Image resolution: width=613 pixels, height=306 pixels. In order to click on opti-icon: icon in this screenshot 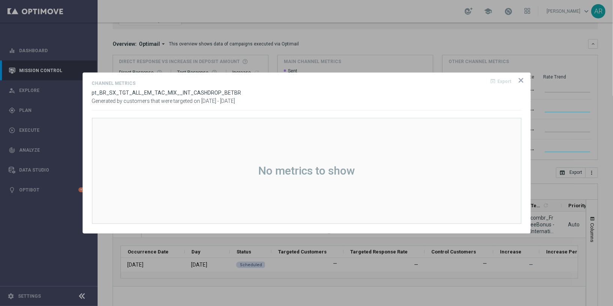, I will do `click(521, 80)`.